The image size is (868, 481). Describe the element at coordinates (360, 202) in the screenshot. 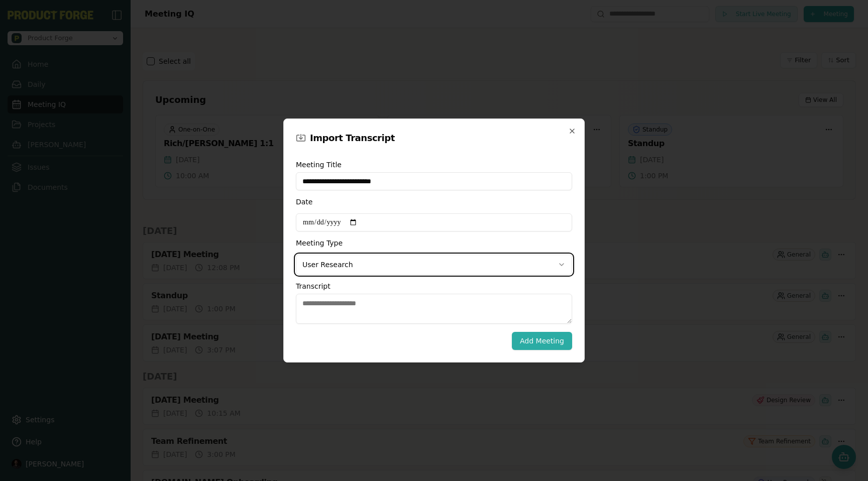

I see `label: Date` at that location.